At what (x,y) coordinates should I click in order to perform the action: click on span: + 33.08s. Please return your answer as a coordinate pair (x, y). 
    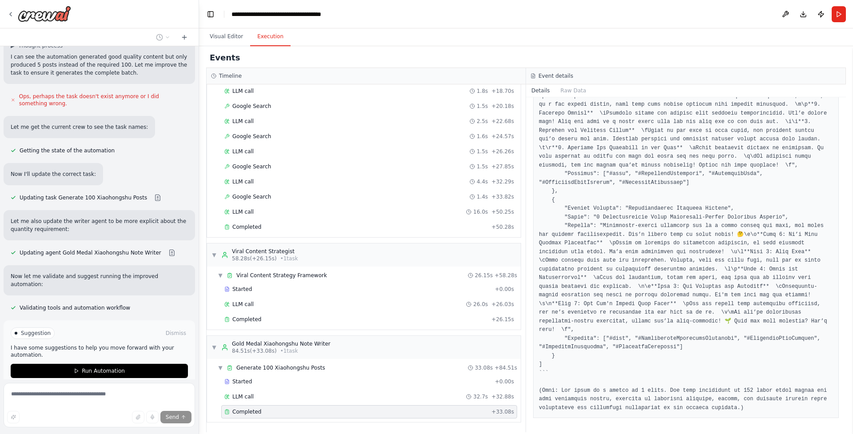
    Looking at the image, I should click on (503, 412).